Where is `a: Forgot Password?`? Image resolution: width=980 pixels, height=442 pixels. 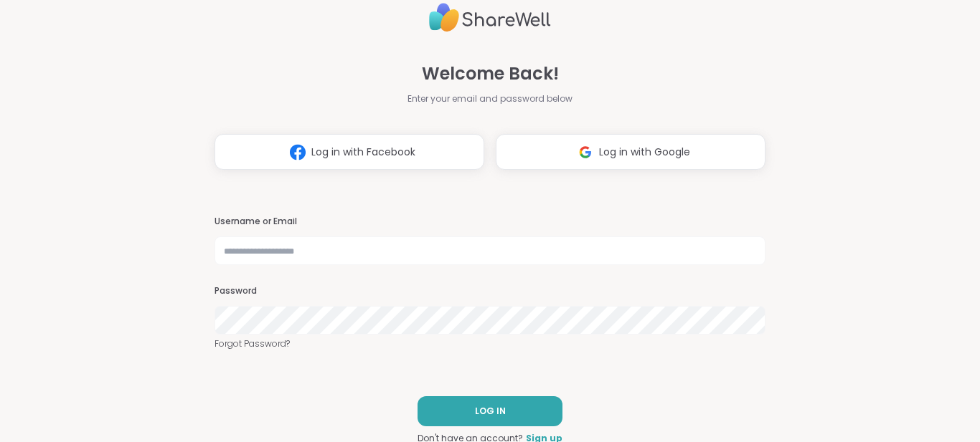 a: Forgot Password? is located at coordinates (490, 344).